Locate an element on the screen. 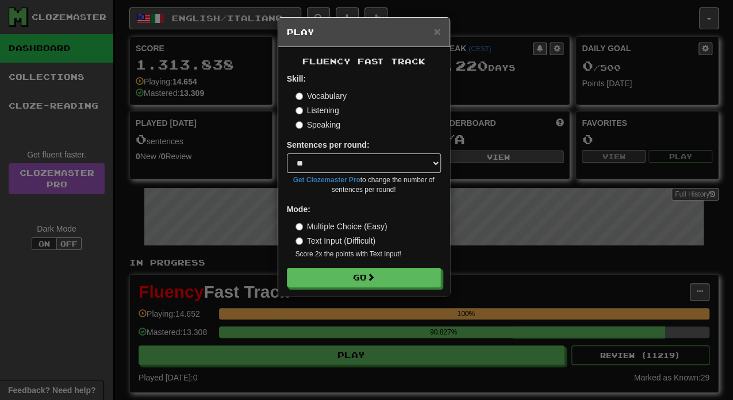  button: Go is located at coordinates (364, 278).